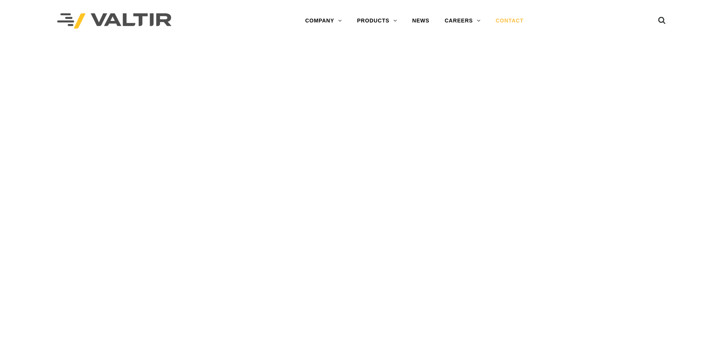  Describe the element at coordinates (509, 21) in the screenshot. I see `a: CONTACT` at that location.